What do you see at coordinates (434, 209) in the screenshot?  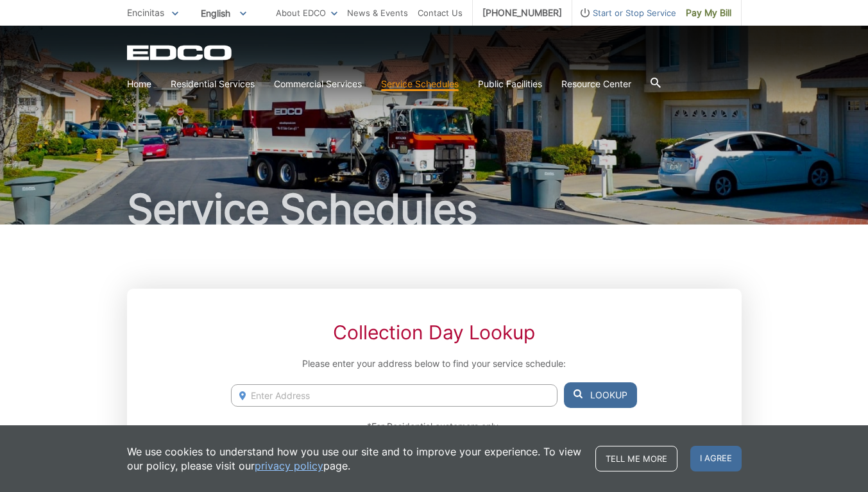 I see `h1: Service Schedules` at bounding box center [434, 209].